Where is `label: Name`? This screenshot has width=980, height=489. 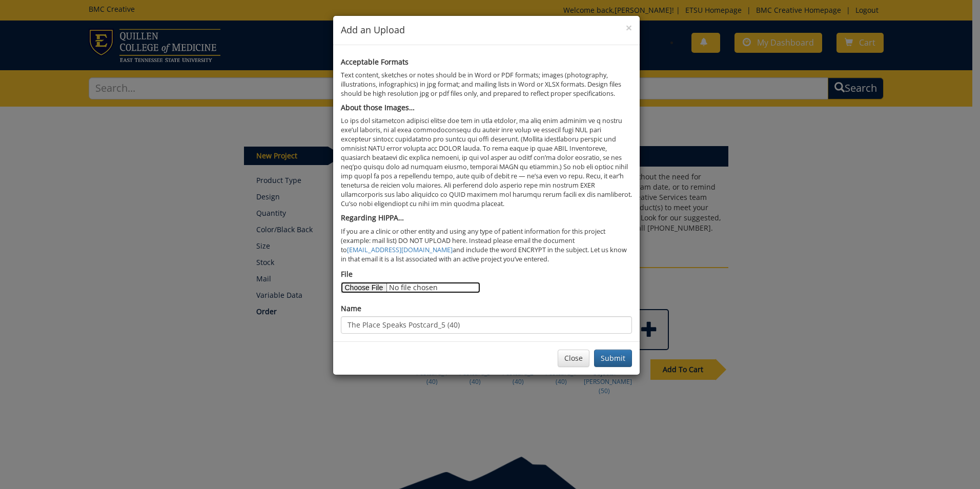
label: Name is located at coordinates (351, 309).